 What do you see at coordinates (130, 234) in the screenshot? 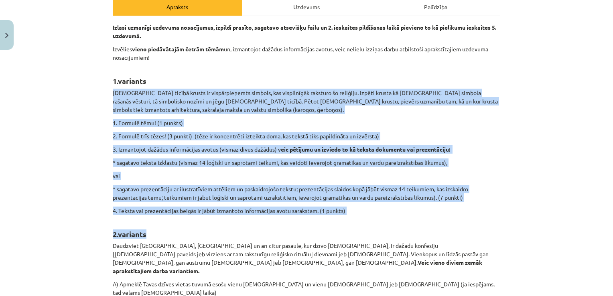
I see `b: 2.variants` at bounding box center [130, 234].